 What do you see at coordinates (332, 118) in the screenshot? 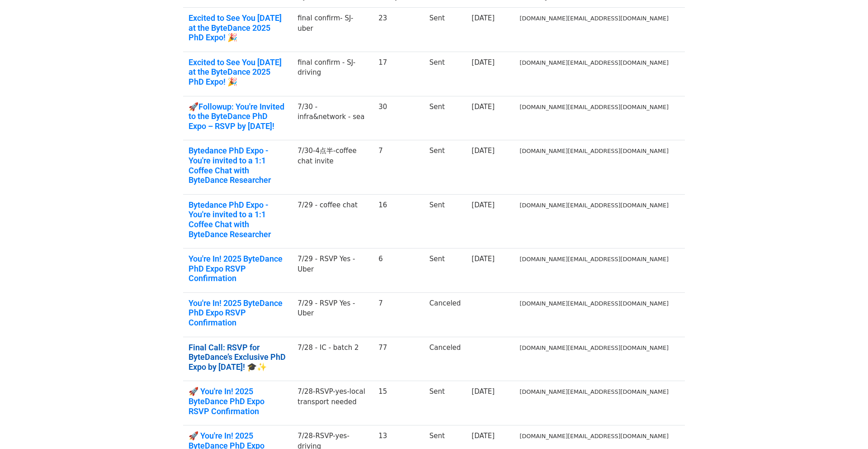
I see `td: 7/30 - infra&network - sea` at bounding box center [332, 118].